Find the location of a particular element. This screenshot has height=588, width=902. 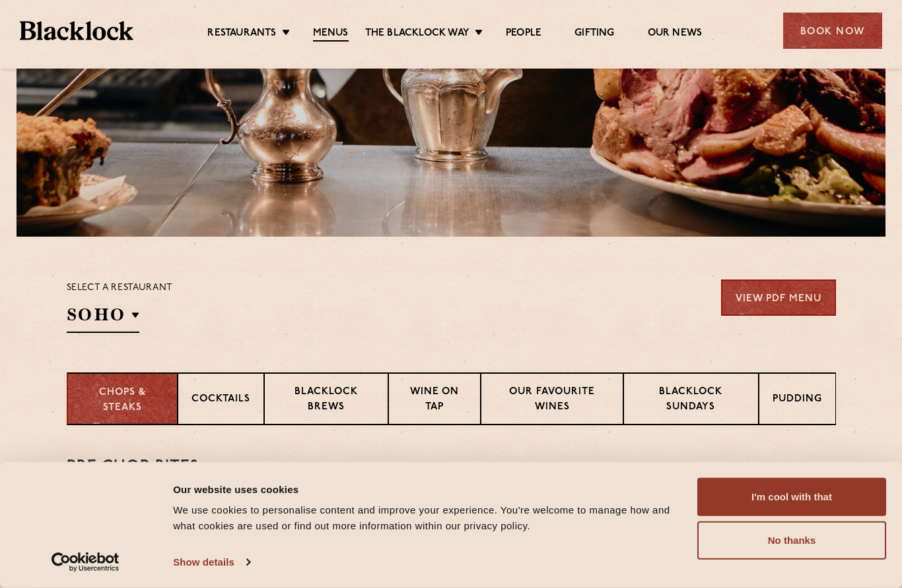

h3: Pre Chop Bites is located at coordinates (451, 467).